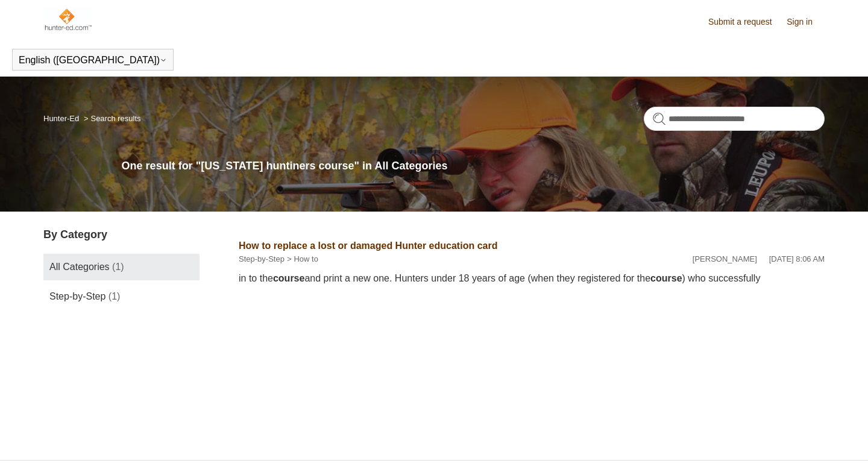 This screenshot has width=868, height=469. Describe the element at coordinates (121, 234) in the screenshot. I see `h3: By Category` at that location.